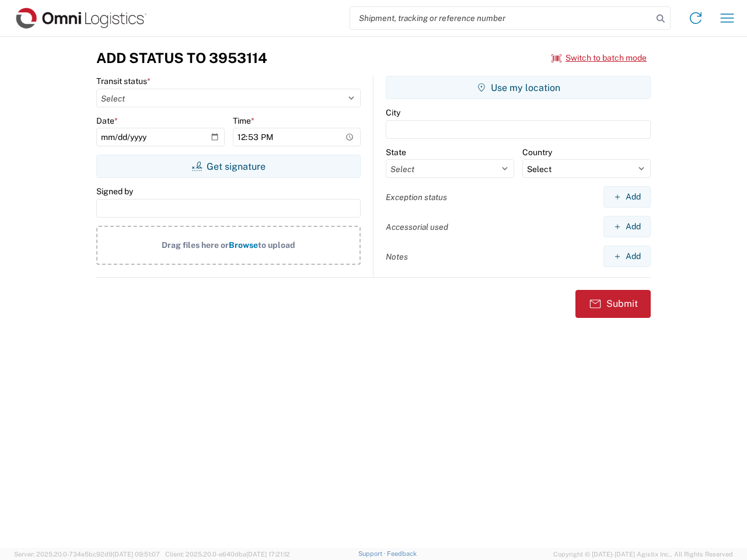 The height and width of the screenshot is (560, 747). Describe the element at coordinates (115, 192) in the screenshot. I see `label: Signed by` at that location.